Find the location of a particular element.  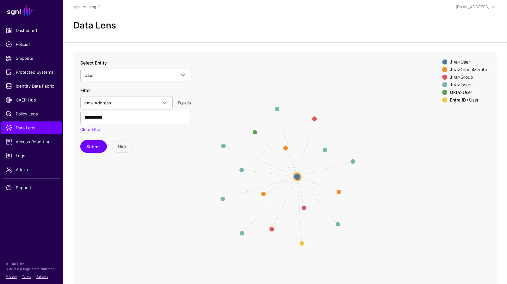

span: Dashboard is located at coordinates (32, 30).